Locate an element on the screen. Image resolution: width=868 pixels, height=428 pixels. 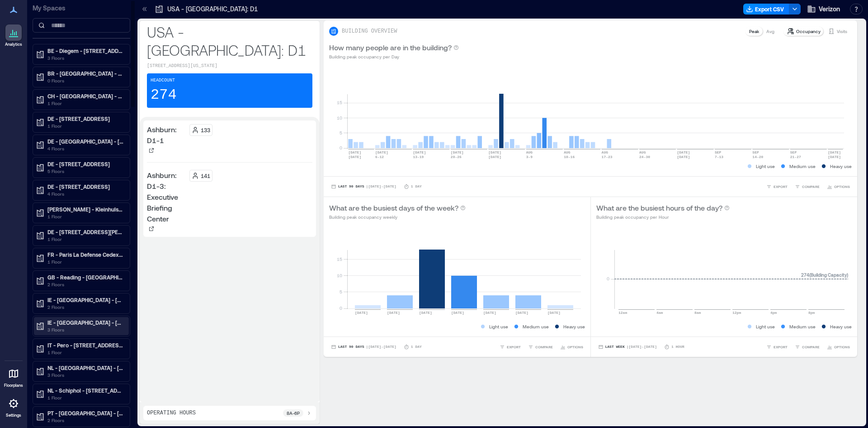
text: 21-27 is located at coordinates (796, 157).